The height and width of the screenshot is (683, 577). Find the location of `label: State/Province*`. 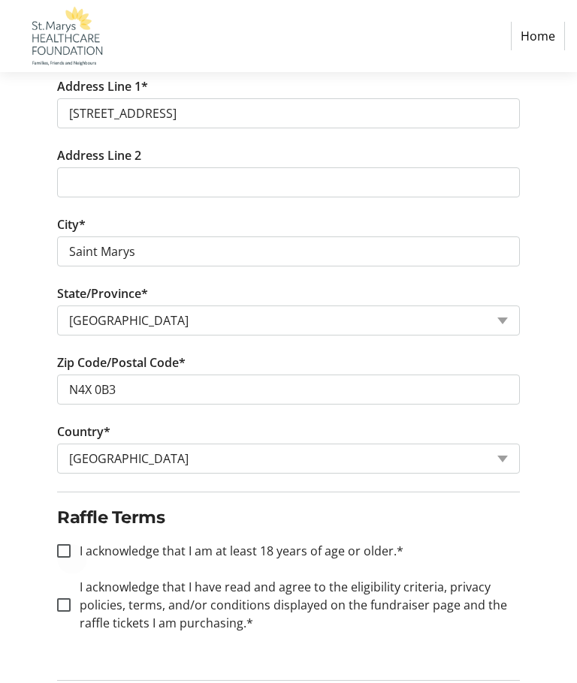

label: State/Province* is located at coordinates (102, 294).